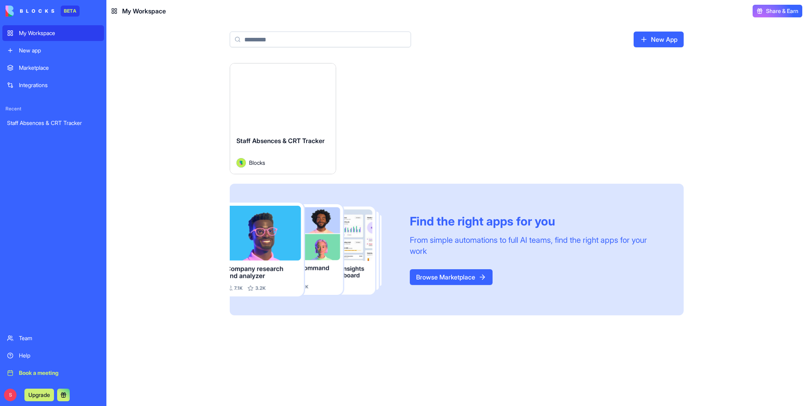 This screenshot has height=406, width=807. What do you see at coordinates (313, 249) in the screenshot?
I see `img: Frame_181_egmpey.png` at bounding box center [313, 249].